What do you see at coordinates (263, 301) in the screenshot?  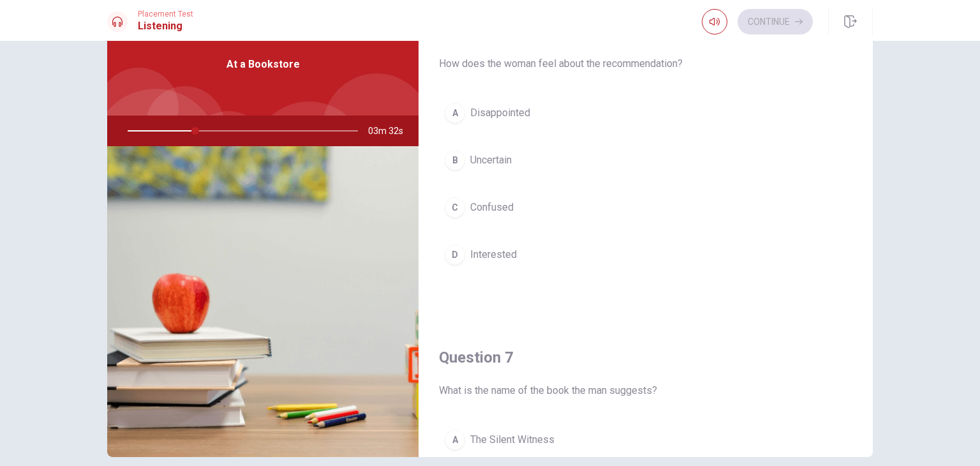 I see `img: At a Bookstore` at bounding box center [263, 301].